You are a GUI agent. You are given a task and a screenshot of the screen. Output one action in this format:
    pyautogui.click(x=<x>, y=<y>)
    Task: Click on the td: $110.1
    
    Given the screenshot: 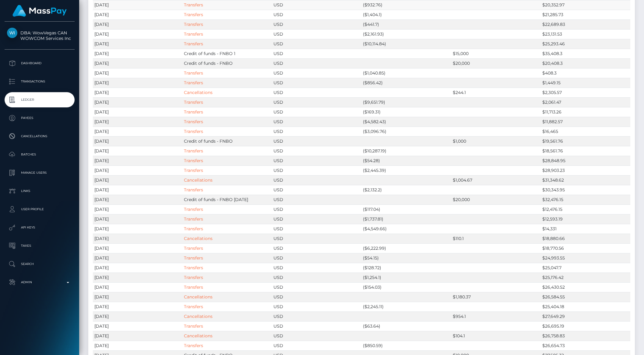 What is the action you would take?
    pyautogui.click(x=496, y=238)
    